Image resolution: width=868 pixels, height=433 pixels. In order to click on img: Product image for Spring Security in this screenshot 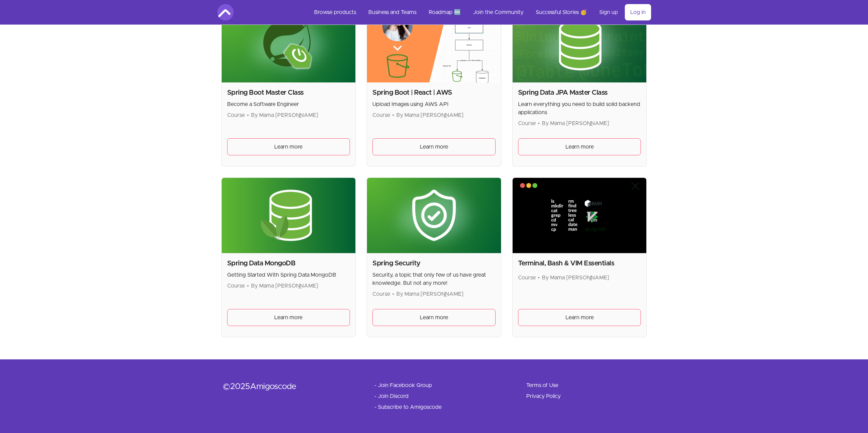, I will do `click(434, 216)`.